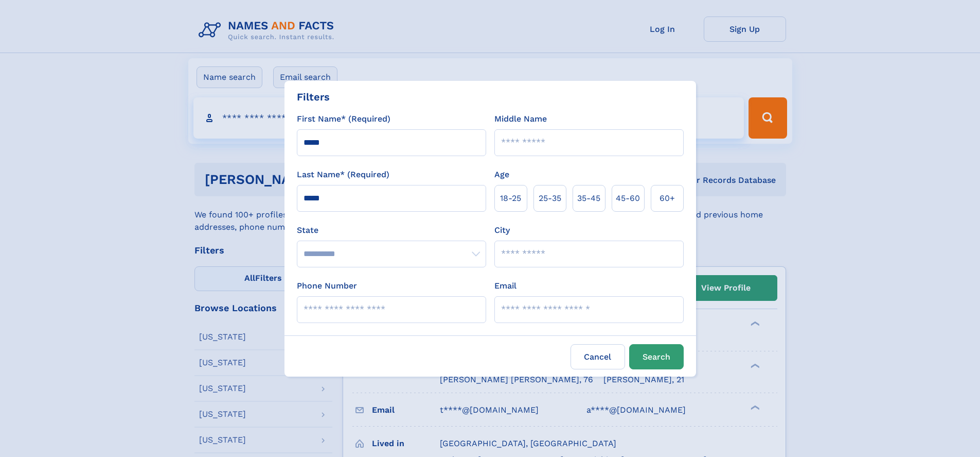 Image resolution: width=980 pixels, height=457 pixels. I want to click on label: First Name* (Required), so click(344, 119).